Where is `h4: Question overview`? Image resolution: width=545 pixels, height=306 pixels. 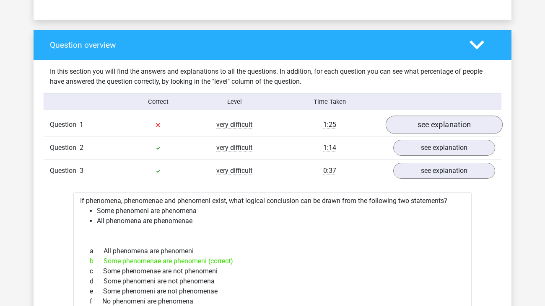
h4: Question overview is located at coordinates (253, 45).